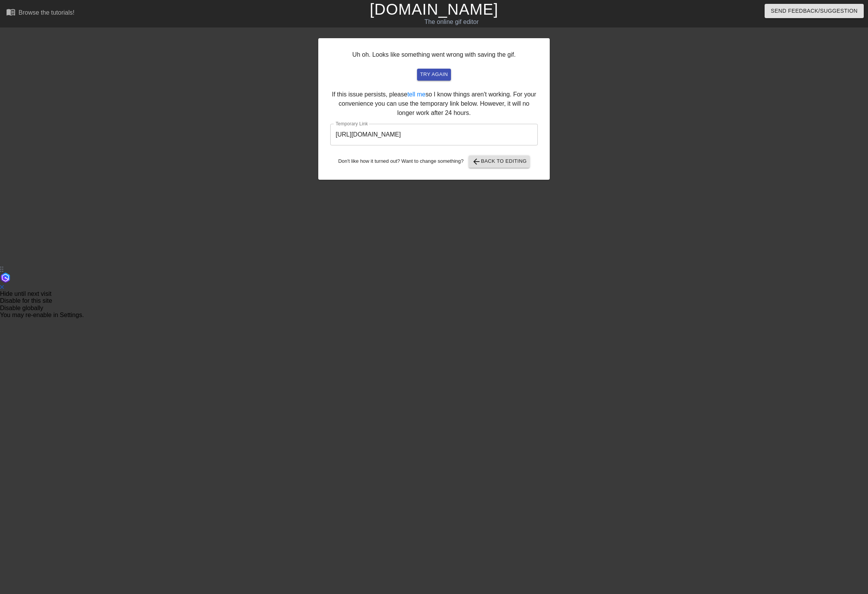 The image size is (868, 594). What do you see at coordinates (434, 135) in the screenshot?
I see `input: bare` at bounding box center [434, 135].